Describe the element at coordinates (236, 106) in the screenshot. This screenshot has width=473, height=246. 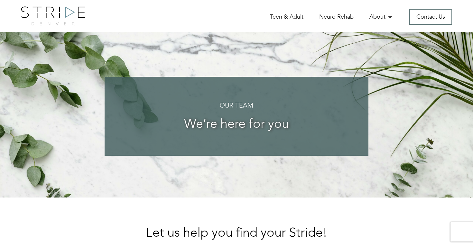
I see `h4: Our Team` at that location.